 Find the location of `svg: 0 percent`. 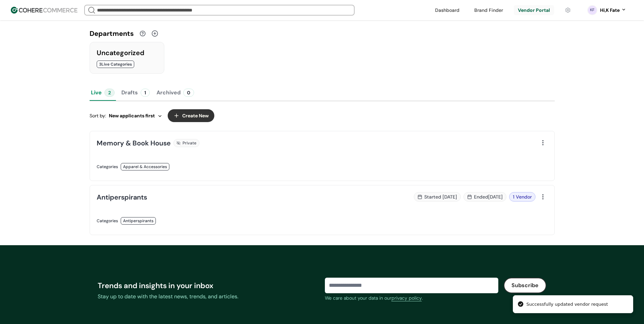

svg: 0 percent is located at coordinates (592, 10).